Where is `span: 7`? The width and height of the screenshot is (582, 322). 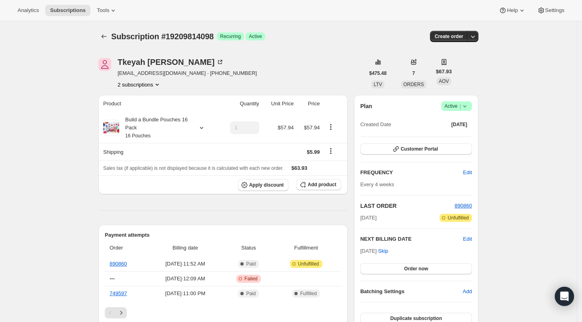 span: 7 is located at coordinates (414, 73).